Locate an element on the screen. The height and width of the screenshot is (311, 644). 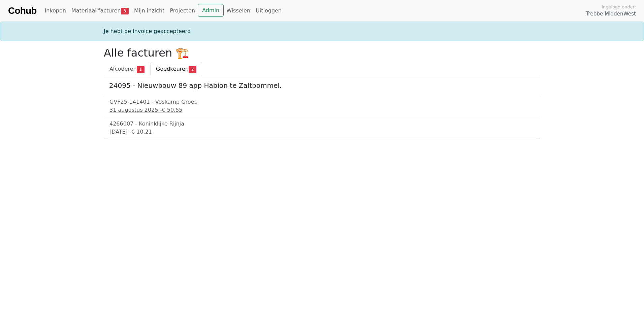
span: € 50,55 is located at coordinates (172, 110).